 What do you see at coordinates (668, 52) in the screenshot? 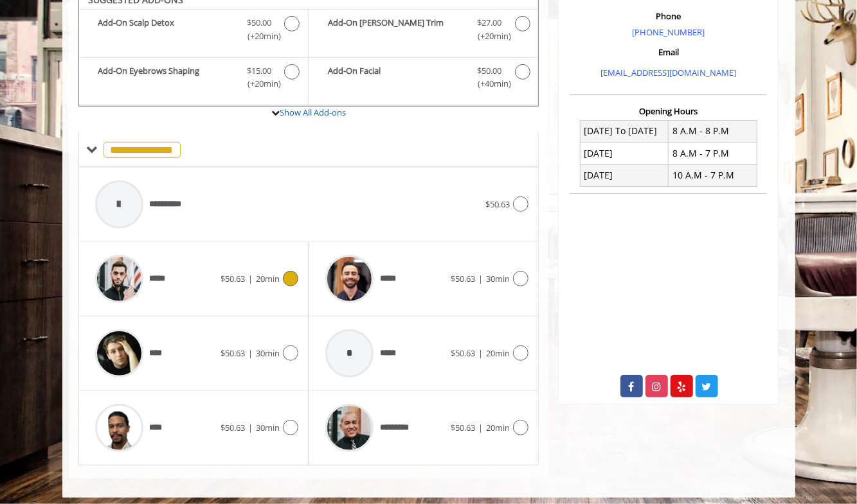
I see `h3: Email` at bounding box center [668, 52].